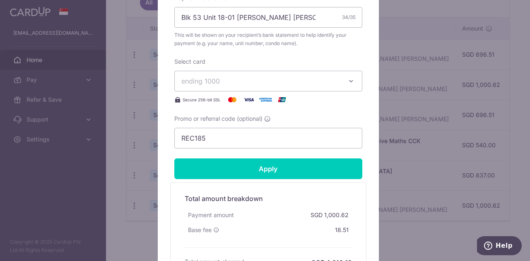 The height and width of the screenshot is (261, 530). I want to click on span: Promo or referral code (optional), so click(218, 119).